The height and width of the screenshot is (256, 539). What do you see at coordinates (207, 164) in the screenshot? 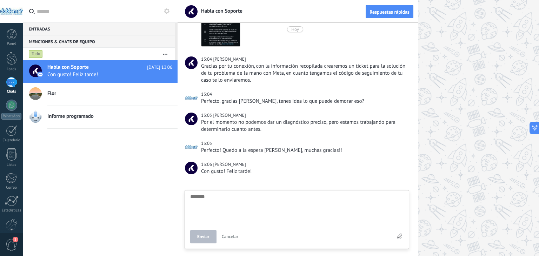
I see `div: 13:06` at bounding box center [207, 164].